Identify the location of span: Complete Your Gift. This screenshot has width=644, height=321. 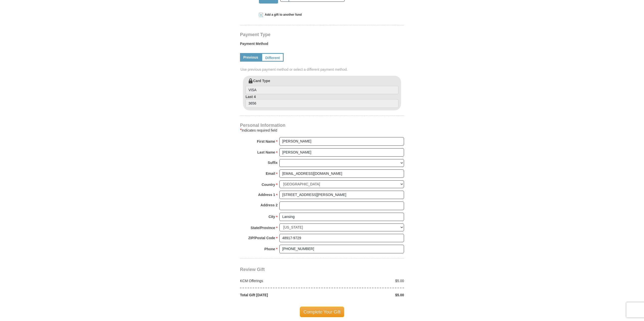
(322, 312).